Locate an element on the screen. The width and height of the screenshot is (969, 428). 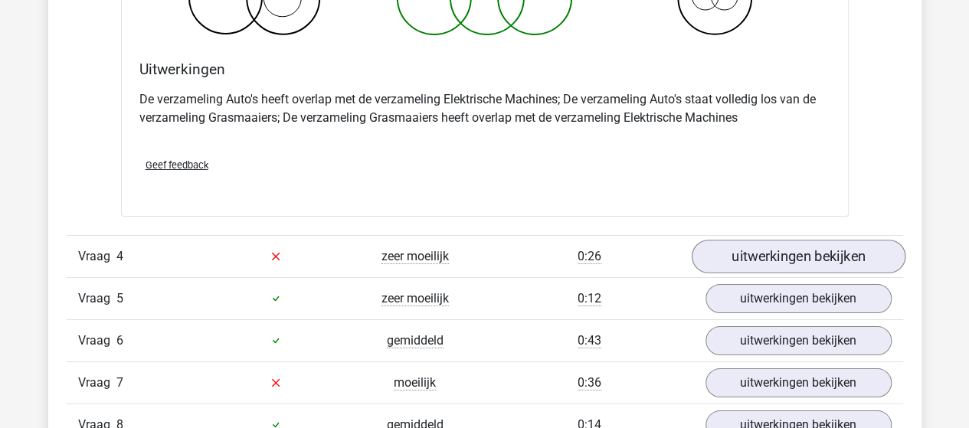
span: 0:36 is located at coordinates (589, 383).